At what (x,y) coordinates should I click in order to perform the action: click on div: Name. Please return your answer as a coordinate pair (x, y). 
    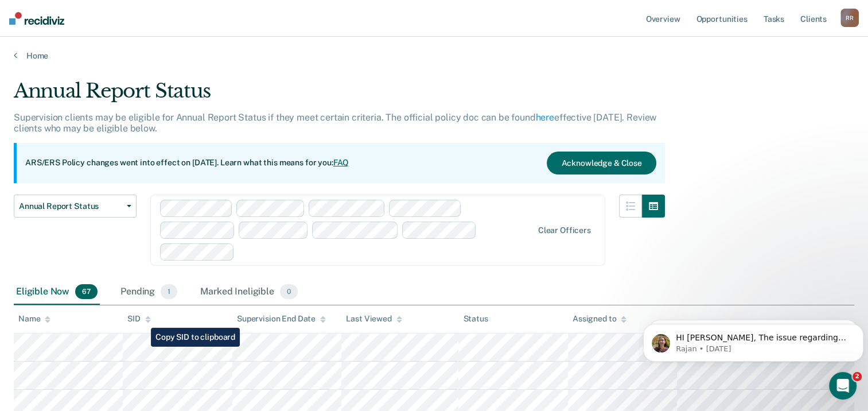
    Looking at the image, I should click on (35, 319).